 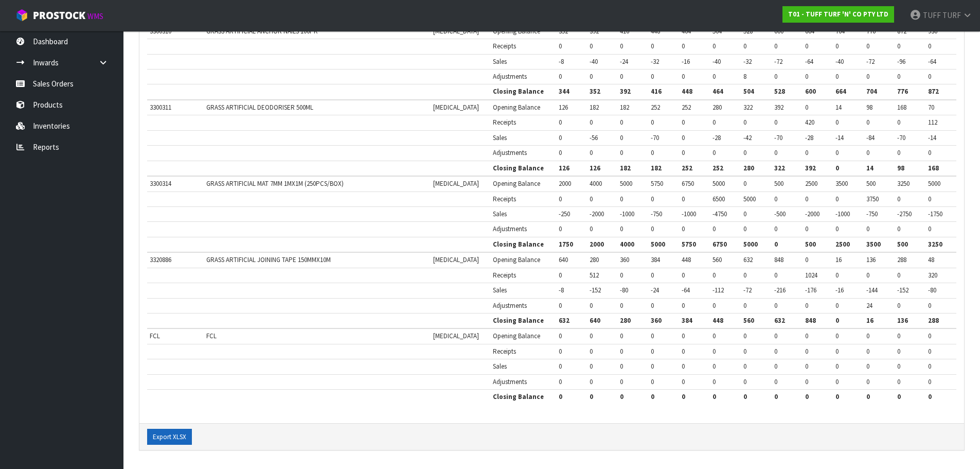 What do you see at coordinates (655, 290) in the screenshot?
I see `span: -24` at bounding box center [655, 290].